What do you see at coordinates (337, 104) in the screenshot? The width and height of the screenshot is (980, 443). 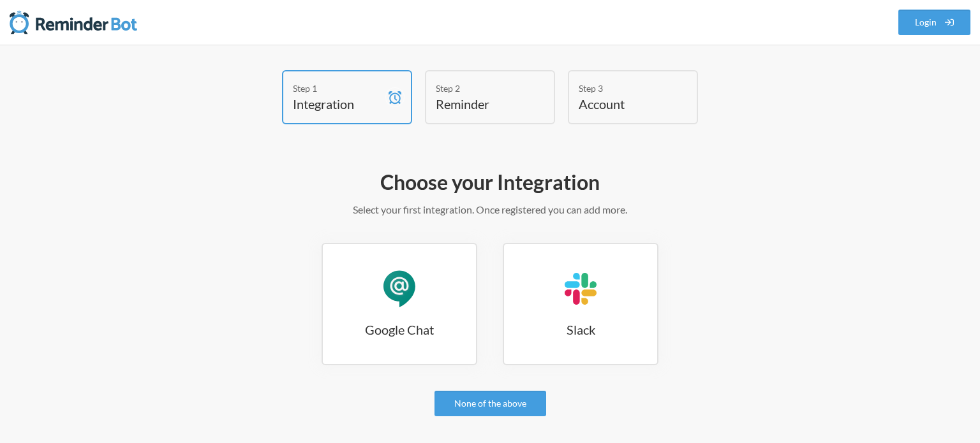 I see `h4: Integration` at bounding box center [337, 104].